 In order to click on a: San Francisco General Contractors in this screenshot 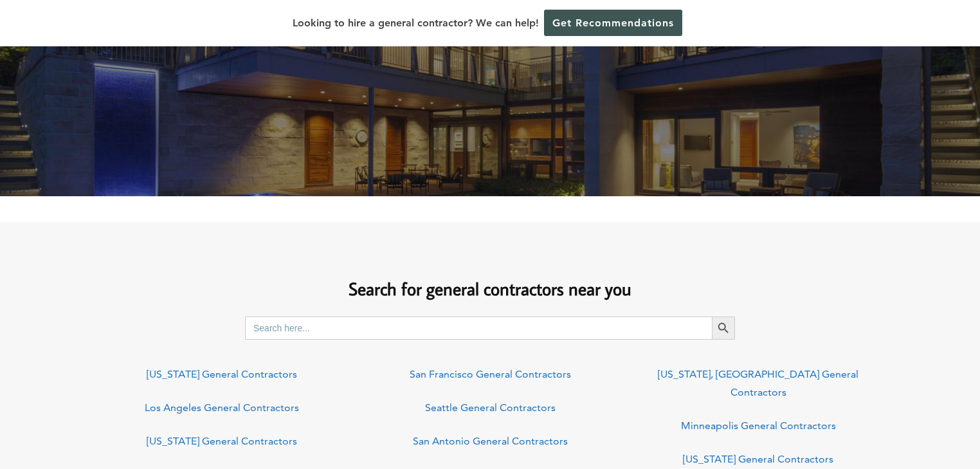, I will do `click(490, 374)`.